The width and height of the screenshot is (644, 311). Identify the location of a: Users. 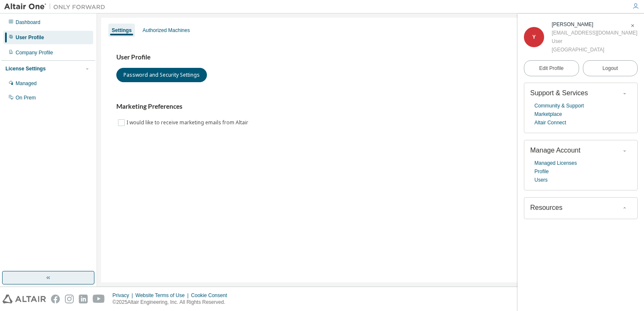
(541, 180).